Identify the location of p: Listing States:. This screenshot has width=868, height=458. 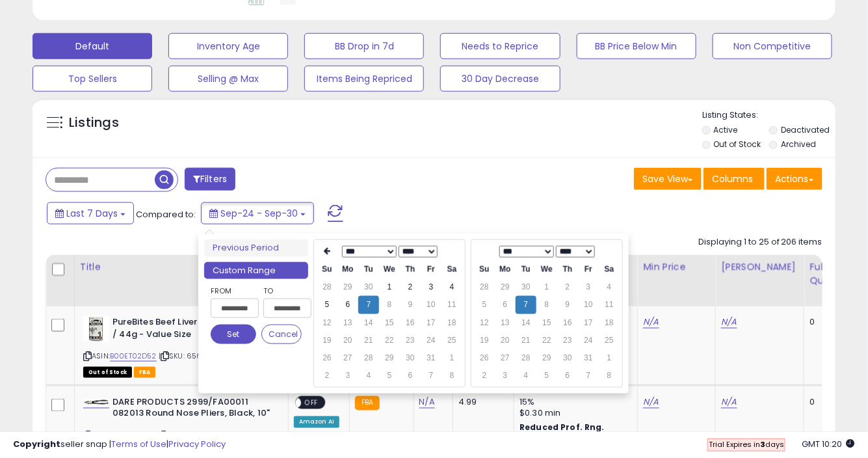
(768, 115).